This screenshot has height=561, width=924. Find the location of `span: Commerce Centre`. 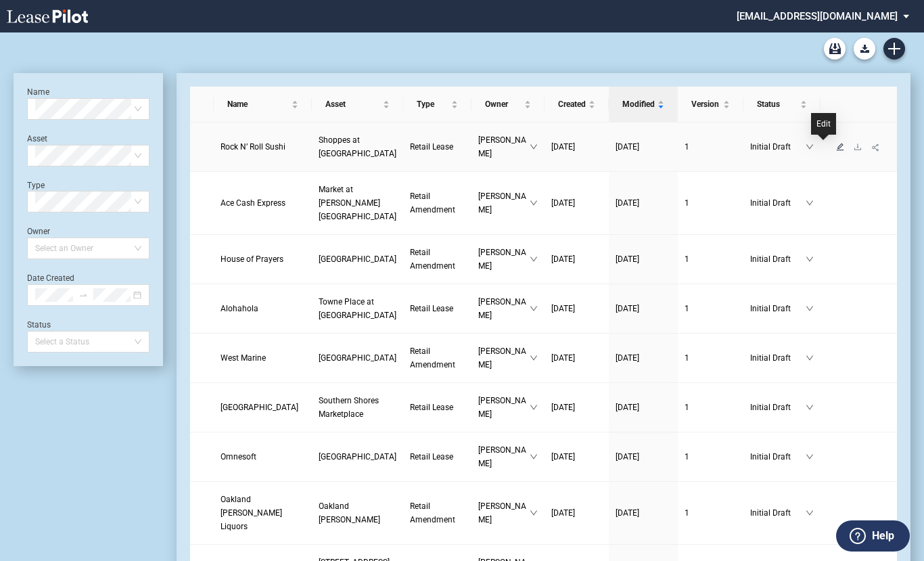

span: Commerce Centre is located at coordinates (357, 457).